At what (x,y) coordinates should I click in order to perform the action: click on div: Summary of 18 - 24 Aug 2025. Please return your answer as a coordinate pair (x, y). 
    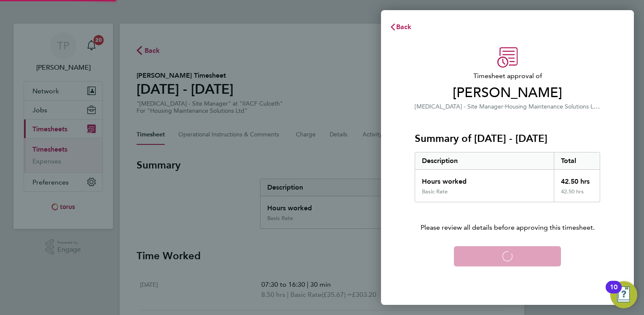
    Looking at the image, I should click on (508, 177).